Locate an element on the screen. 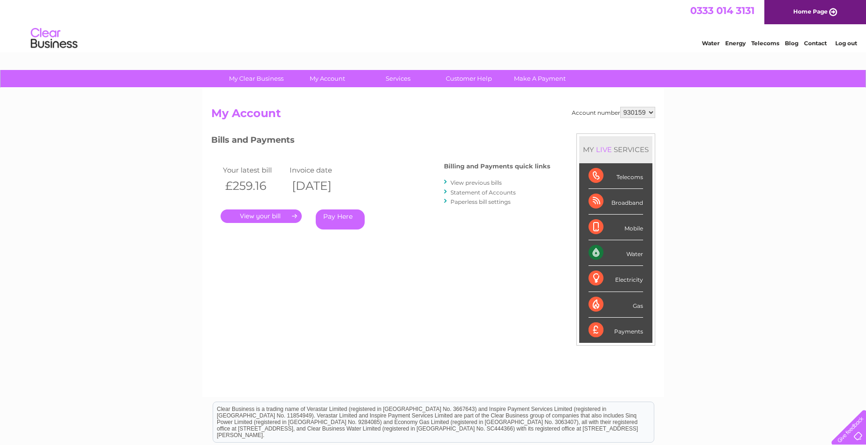  a: Services is located at coordinates (398, 78).